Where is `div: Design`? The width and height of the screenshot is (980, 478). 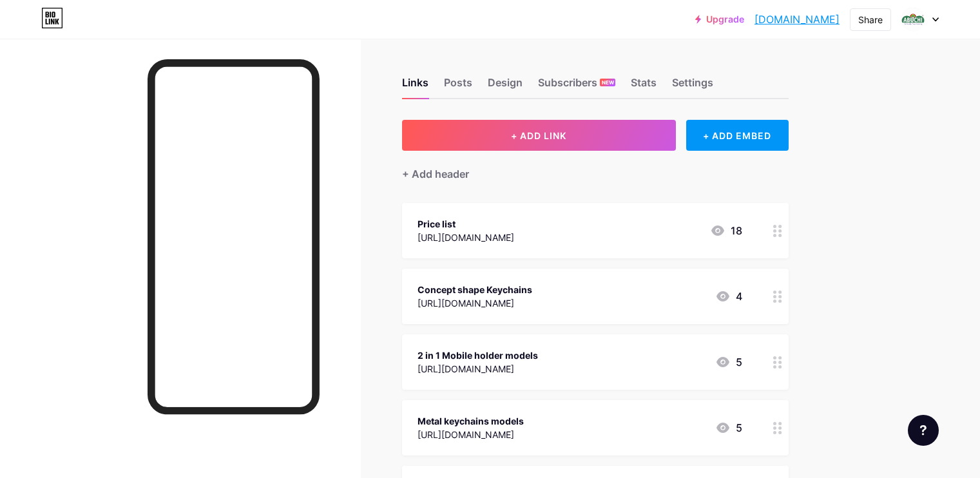
div: Design is located at coordinates (505, 87).